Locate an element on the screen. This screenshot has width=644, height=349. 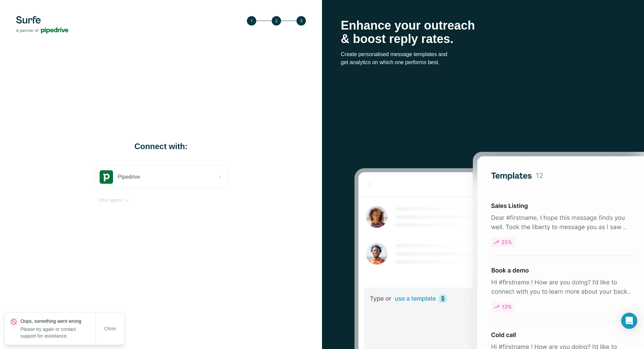
div: Open Intercom Messenger is located at coordinates (629, 321).